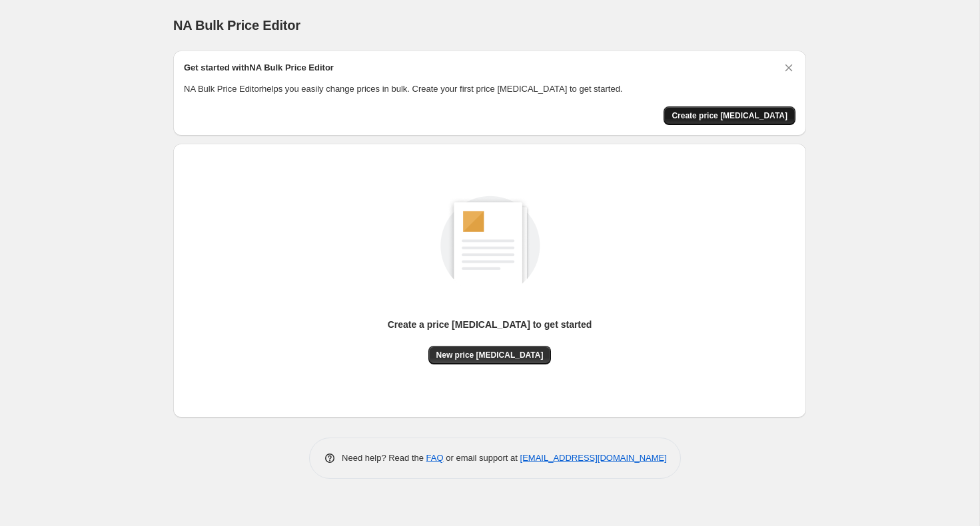 This screenshot has width=980, height=526. I want to click on button: Dismiss card, so click(788, 68).